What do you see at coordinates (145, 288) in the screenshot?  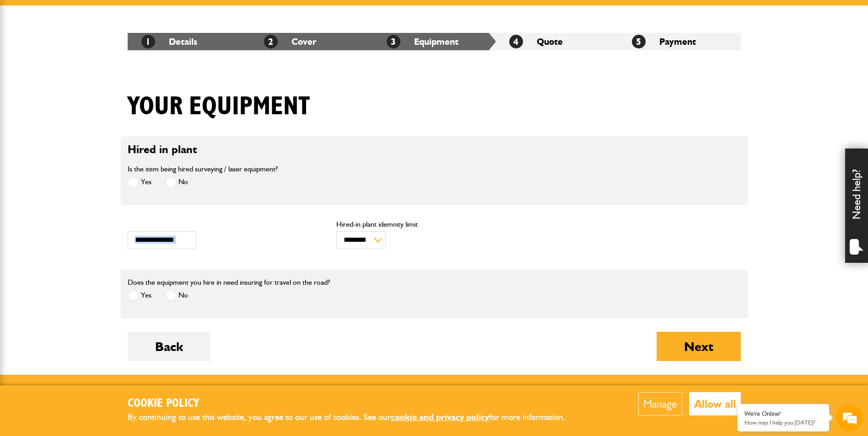 I see `em: Start Chat` at bounding box center [145, 288].